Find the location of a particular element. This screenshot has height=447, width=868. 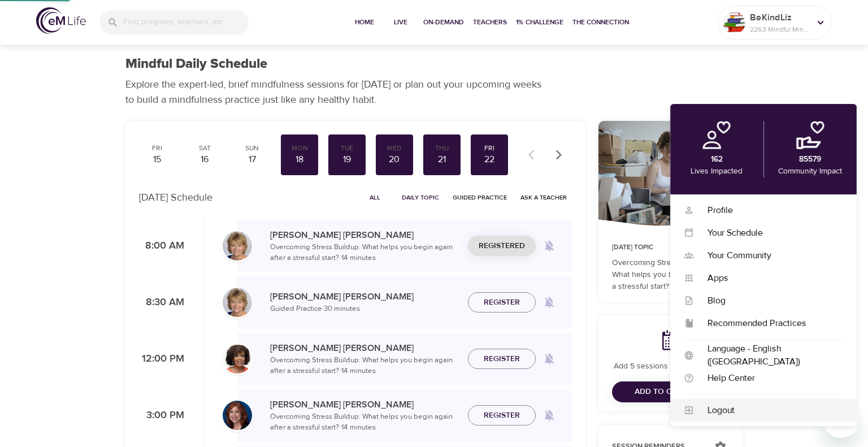

div: 19 is located at coordinates (348, 159).